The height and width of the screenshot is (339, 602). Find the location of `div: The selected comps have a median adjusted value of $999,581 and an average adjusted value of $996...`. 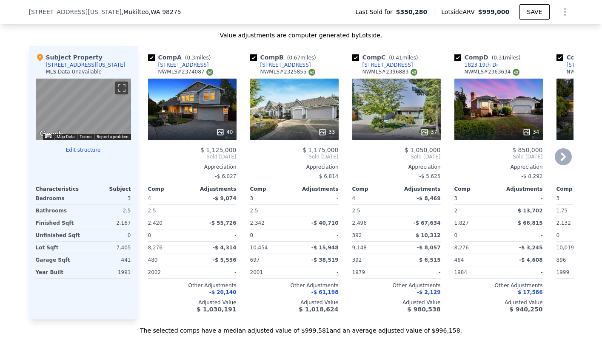

div: The selected comps have a median adjusted value of $999,581 and an average adjusted value of $996... is located at coordinates (301, 328).